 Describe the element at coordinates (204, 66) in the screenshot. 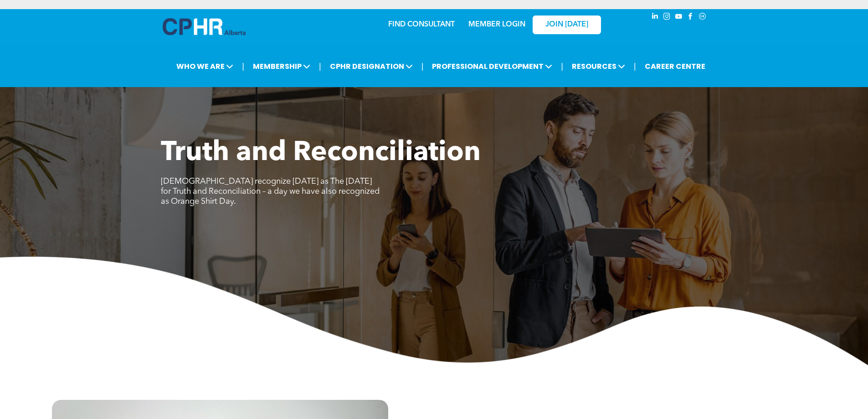

I see `span: WHO WE ARE` at that location.